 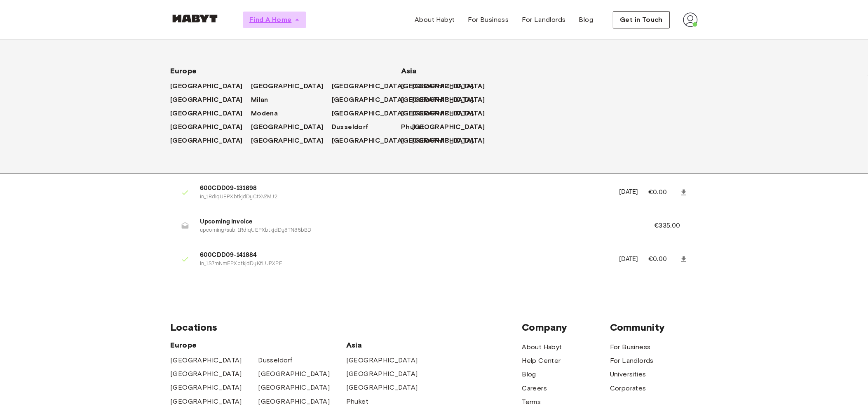 I want to click on button: Get in Touch, so click(x=641, y=20).